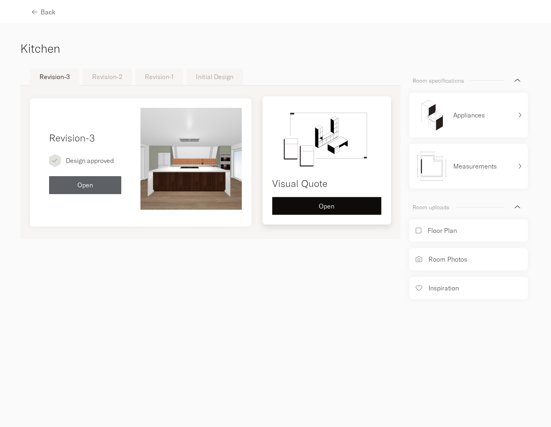  What do you see at coordinates (72, 138) in the screenshot?
I see `h4: Revision-3` at bounding box center [72, 138].